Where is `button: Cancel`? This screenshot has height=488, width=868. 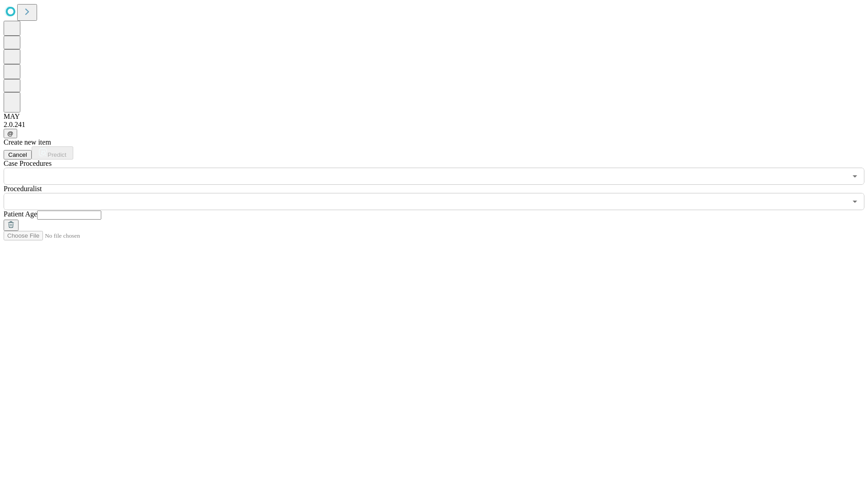
button: Cancel is located at coordinates (17, 155).